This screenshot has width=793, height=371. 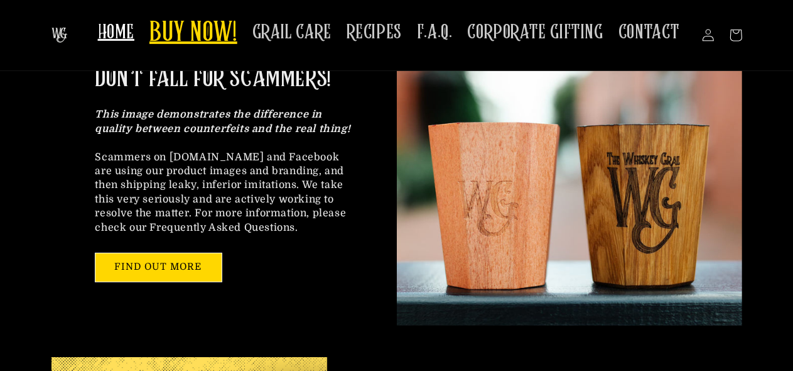 What do you see at coordinates (213, 79) in the screenshot?
I see `h2: DON'T FALL FOR SCAMMERS!` at bounding box center [213, 79].